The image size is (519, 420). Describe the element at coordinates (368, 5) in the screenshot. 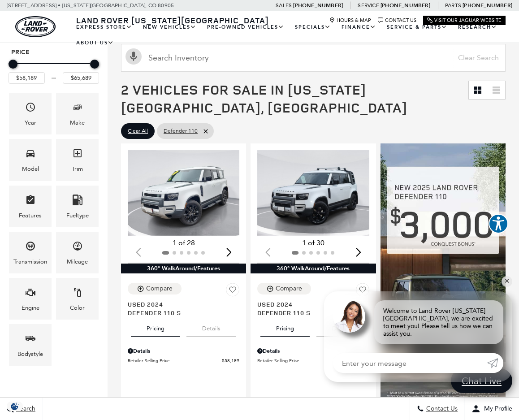

I see `span: Service` at that location.